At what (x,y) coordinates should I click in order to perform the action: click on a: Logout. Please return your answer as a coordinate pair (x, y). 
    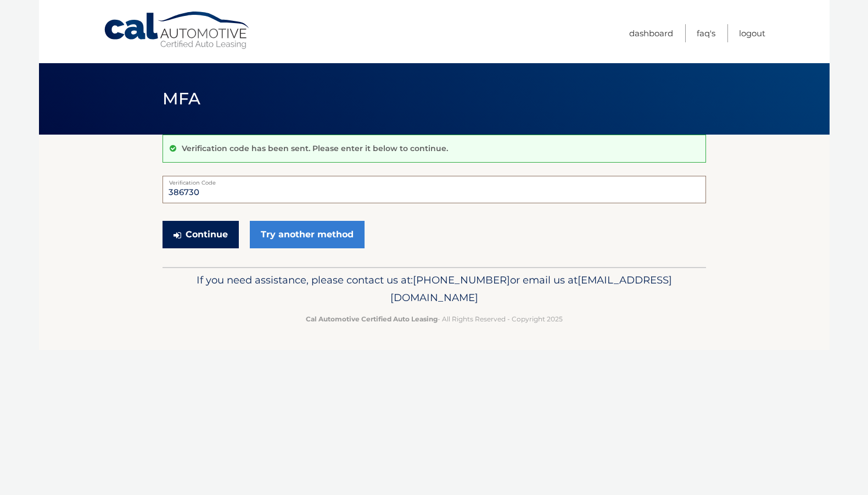
    Looking at the image, I should click on (752, 33).